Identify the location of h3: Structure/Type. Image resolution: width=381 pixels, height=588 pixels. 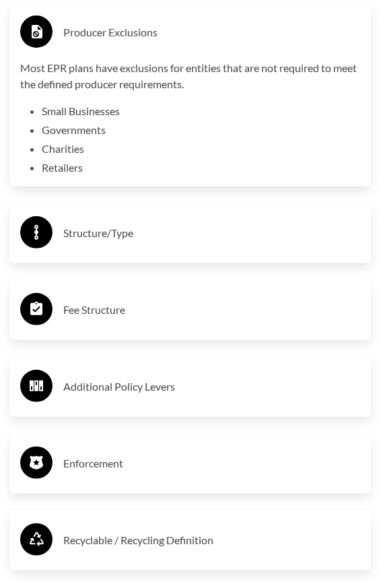
(212, 233).